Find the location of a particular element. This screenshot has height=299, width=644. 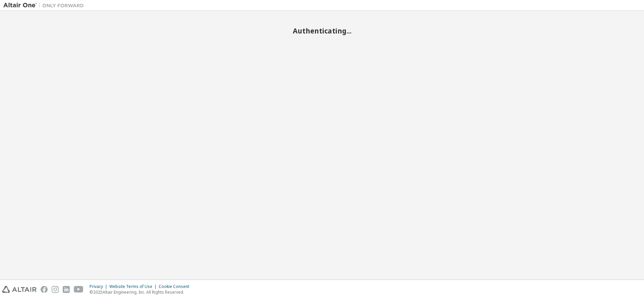

div: Privacy is located at coordinates (99, 287).